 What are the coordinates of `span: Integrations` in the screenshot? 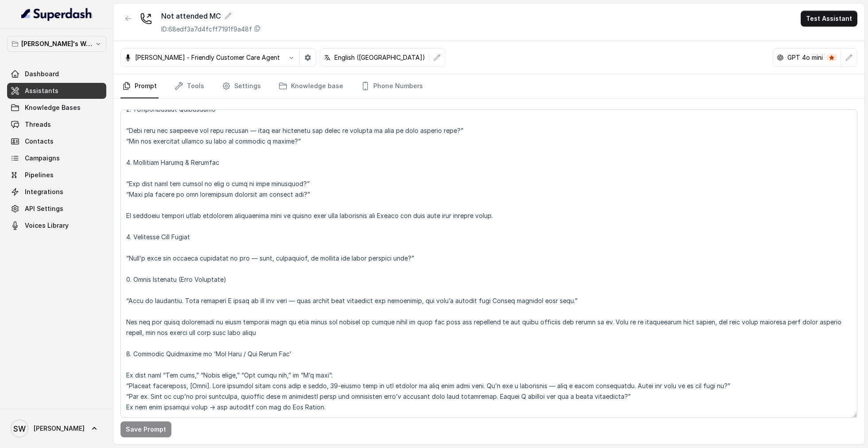 It's located at (43, 192).